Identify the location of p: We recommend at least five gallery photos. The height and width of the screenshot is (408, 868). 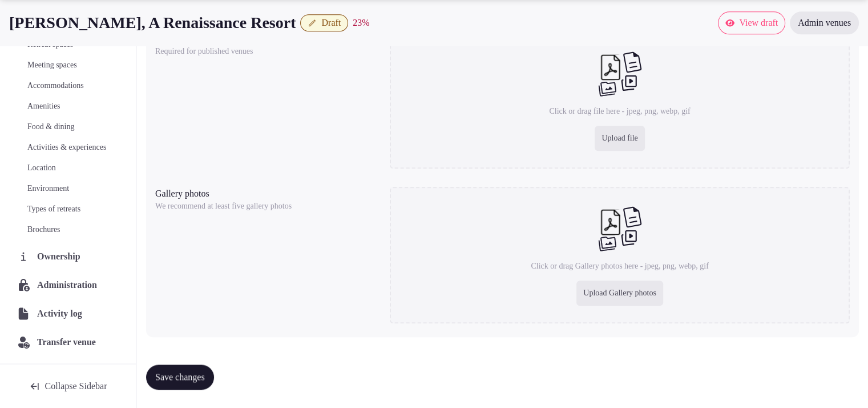
(229, 206).